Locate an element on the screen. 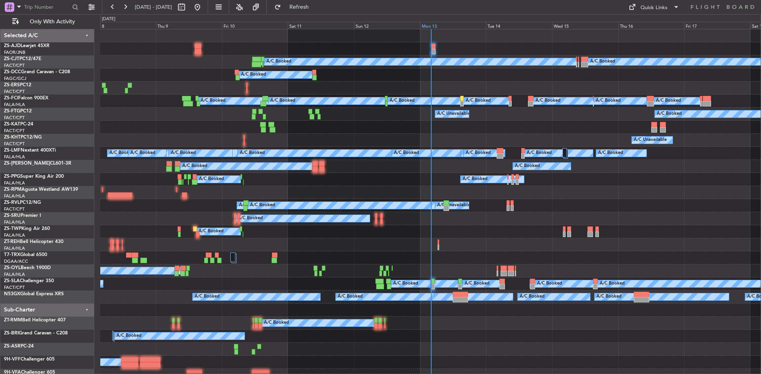  span: ZS-FTG is located at coordinates (12, 111).